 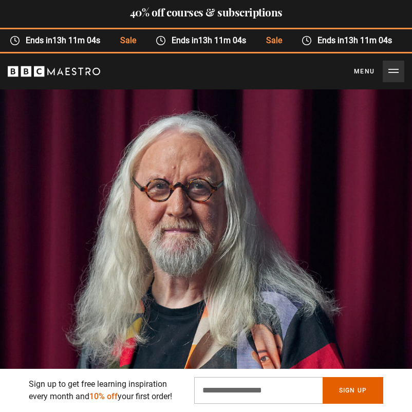 I want to click on svg: BBC Maestro, so click(x=54, y=71).